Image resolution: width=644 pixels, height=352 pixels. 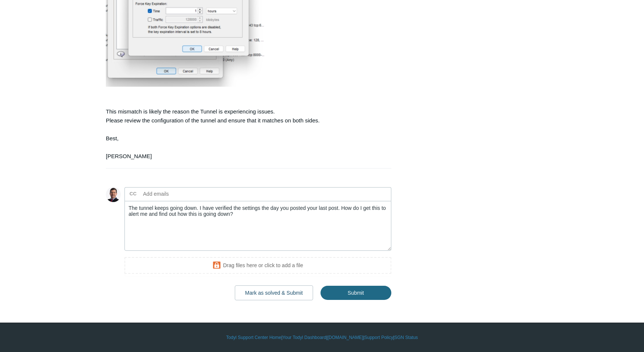 I want to click on a: SGN Status, so click(x=406, y=338).